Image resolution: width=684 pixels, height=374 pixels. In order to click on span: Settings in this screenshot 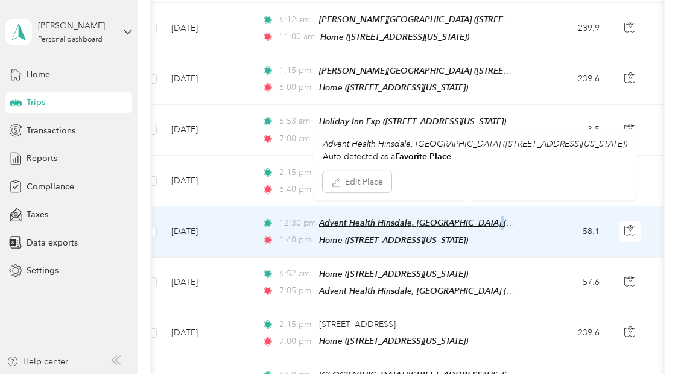, I will do `click(42, 270)`.